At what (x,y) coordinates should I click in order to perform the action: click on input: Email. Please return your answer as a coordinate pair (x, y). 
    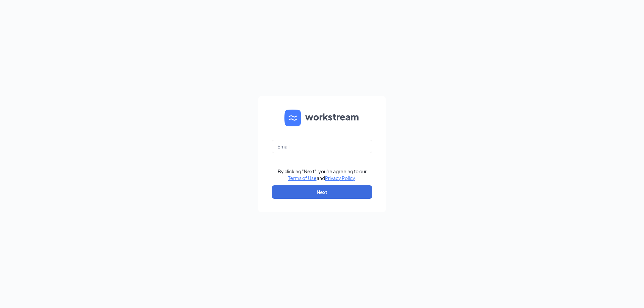
    Looking at the image, I should click on (322, 146).